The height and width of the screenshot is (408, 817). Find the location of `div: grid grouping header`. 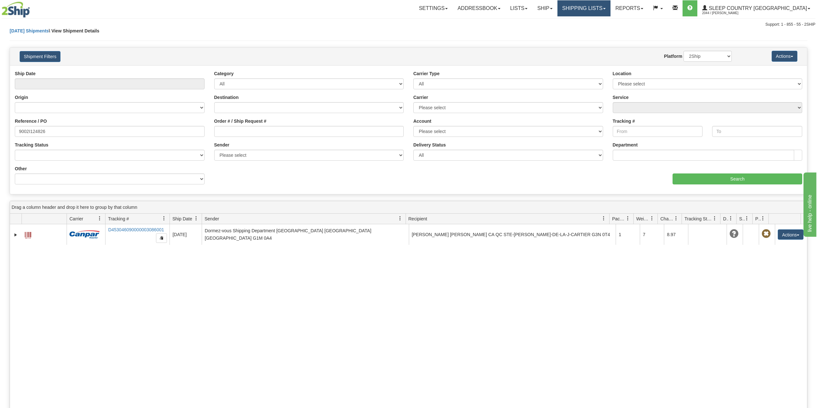

div: grid grouping header is located at coordinates (408, 207).